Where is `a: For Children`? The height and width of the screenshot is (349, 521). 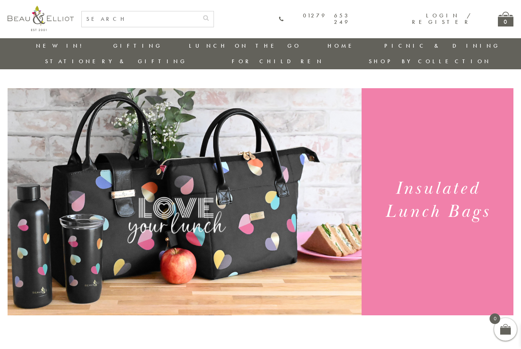 a: For Children is located at coordinates (277, 61).